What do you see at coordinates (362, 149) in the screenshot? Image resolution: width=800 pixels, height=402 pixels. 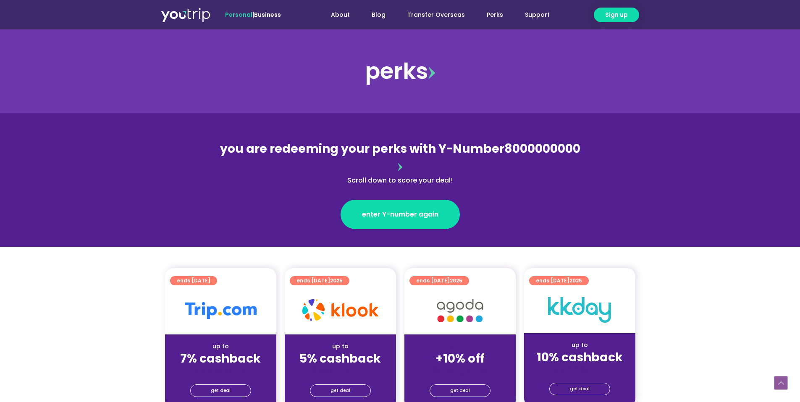 I see `span: you are redeeming your perks with Y-Number` at bounding box center [362, 149].